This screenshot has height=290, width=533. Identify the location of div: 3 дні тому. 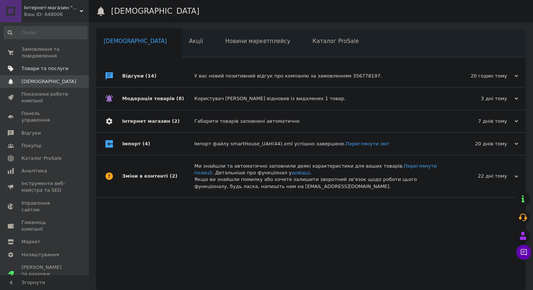
(481, 98).